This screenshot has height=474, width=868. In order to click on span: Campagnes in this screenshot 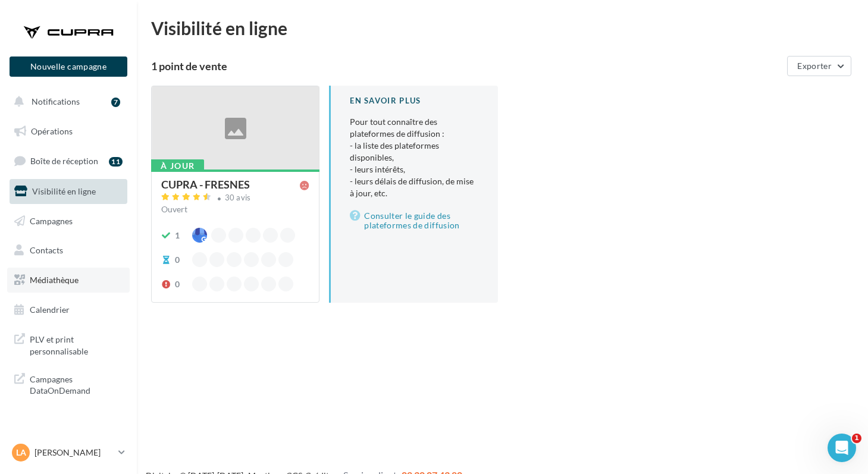, I will do `click(51, 220)`.